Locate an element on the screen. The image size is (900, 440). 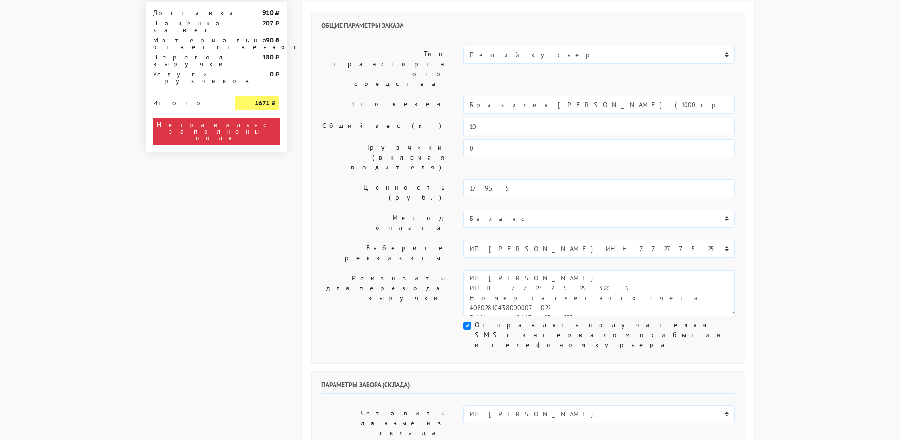
div: Неправильно заполнены поля is located at coordinates (216, 131).